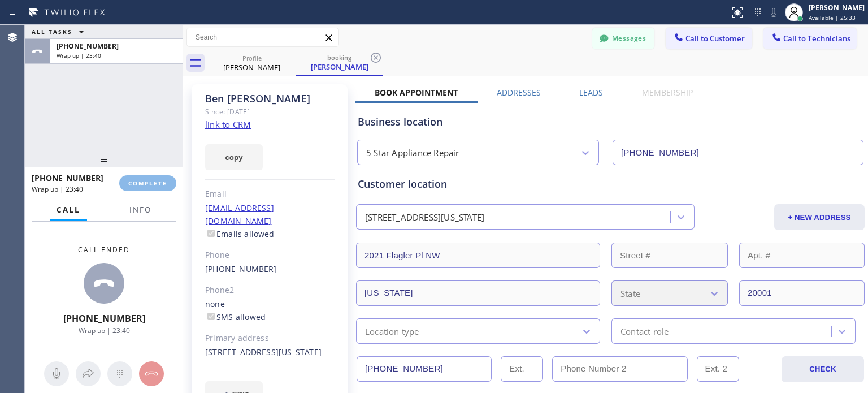 The width and height of the screenshot is (868, 393). I want to click on div: Phone, so click(270, 255).